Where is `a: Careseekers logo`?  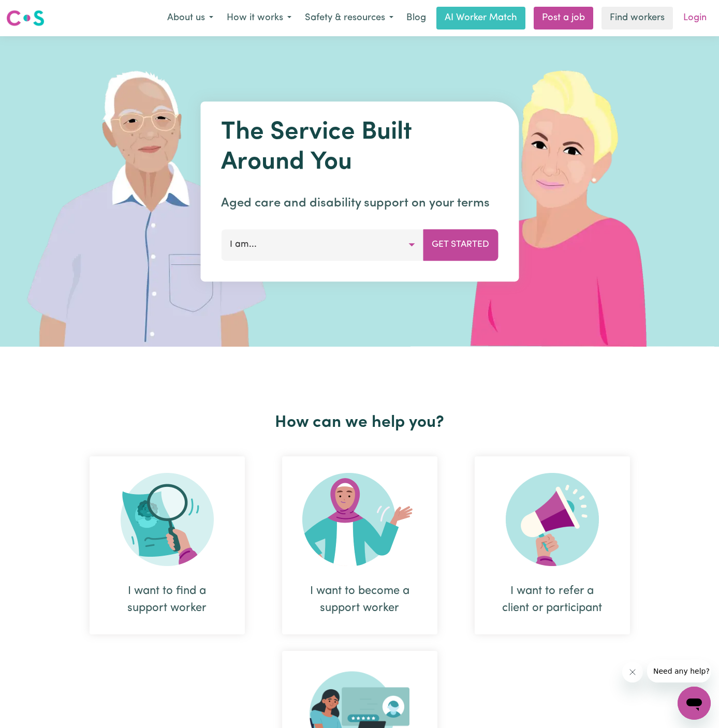 a: Careseekers logo is located at coordinates (26, 18).